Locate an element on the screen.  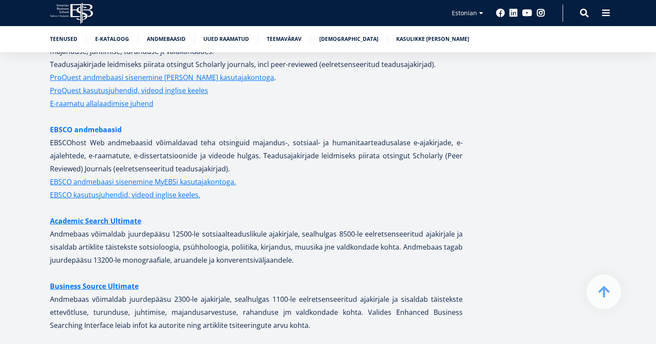
a: Youtube is located at coordinates (527, 13).